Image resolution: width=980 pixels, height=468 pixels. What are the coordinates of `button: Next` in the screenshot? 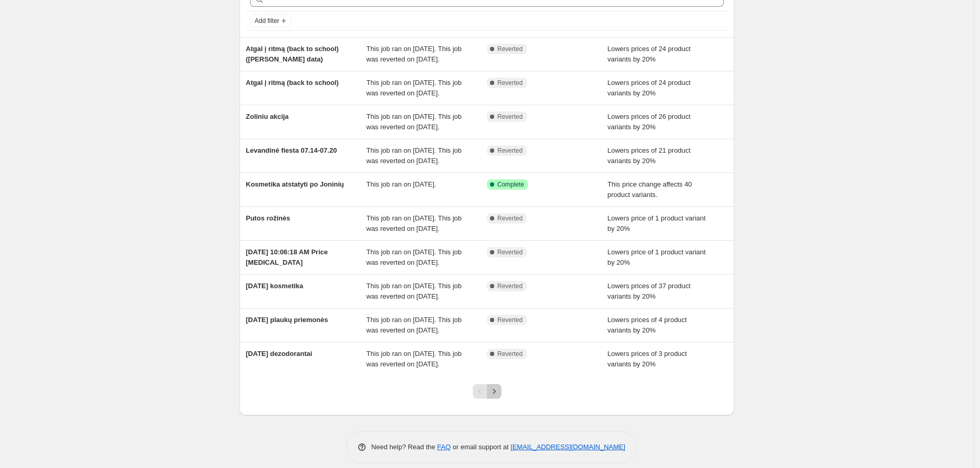 It's located at (494, 391).